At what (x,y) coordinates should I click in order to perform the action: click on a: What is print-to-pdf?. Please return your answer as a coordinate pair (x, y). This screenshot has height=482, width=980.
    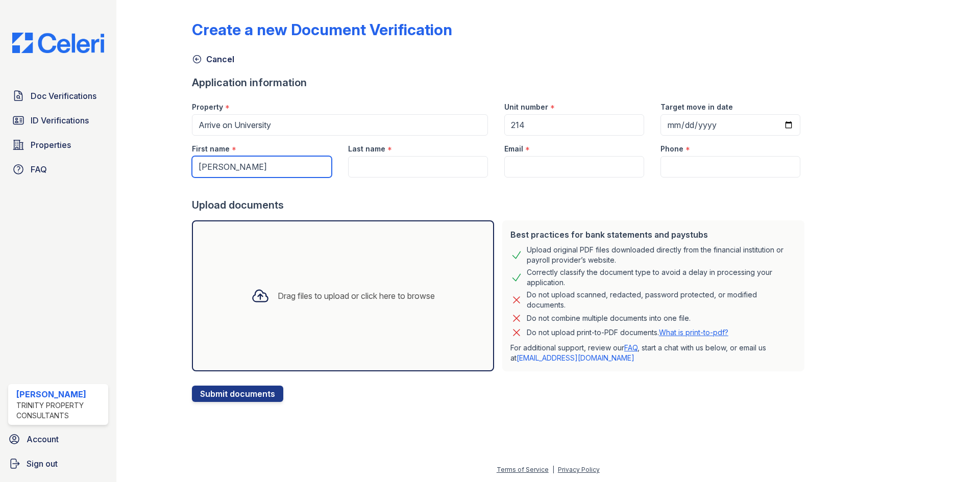
    Looking at the image, I should click on (693, 332).